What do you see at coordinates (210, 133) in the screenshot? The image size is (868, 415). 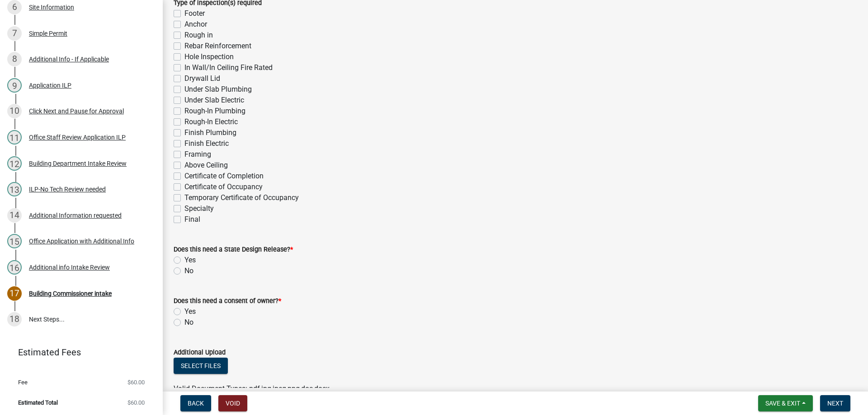 I see `label: Finish Plumbing` at bounding box center [210, 133].